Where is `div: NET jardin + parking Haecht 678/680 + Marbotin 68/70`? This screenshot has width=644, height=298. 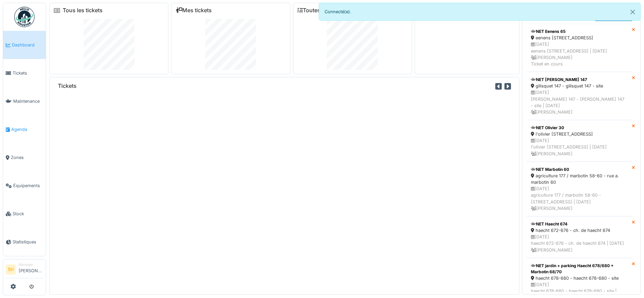
div: NET jardin + parking Haecht 678/680 + Marbotin 68/70 is located at coordinates (579, 269).